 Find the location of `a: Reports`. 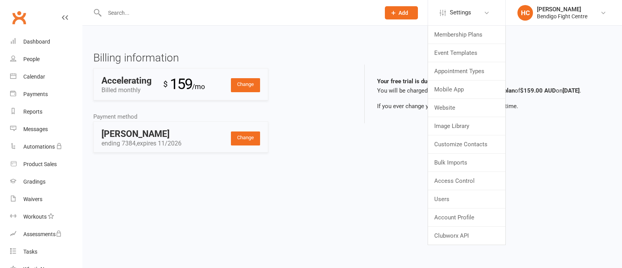

a: Reports is located at coordinates (46, 112).